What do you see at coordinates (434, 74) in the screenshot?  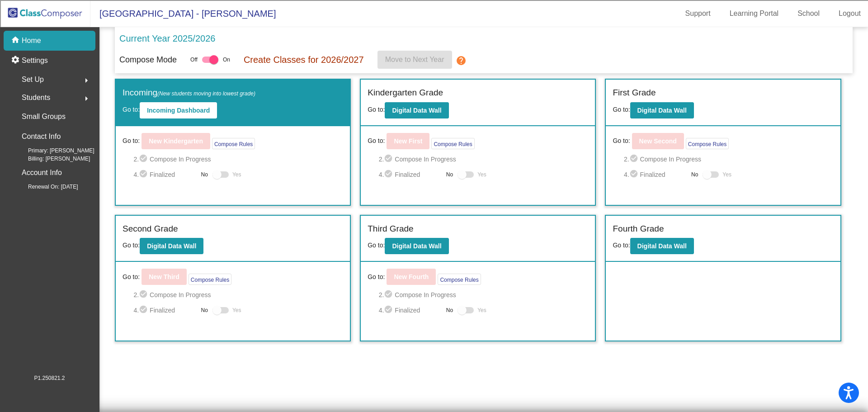 I see `div: Rename` at bounding box center [434, 74].